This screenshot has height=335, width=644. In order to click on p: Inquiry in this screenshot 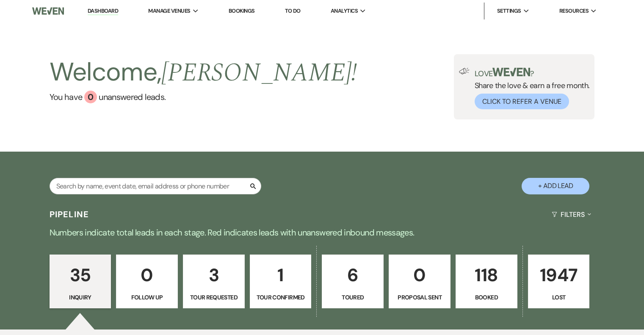, I will do `click(80, 298)`.